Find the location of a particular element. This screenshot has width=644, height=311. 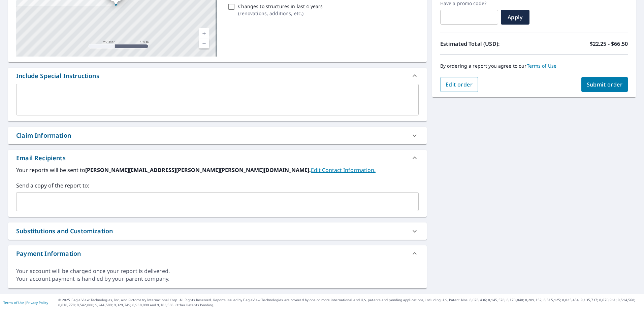

span: Submit order is located at coordinates (605, 85).